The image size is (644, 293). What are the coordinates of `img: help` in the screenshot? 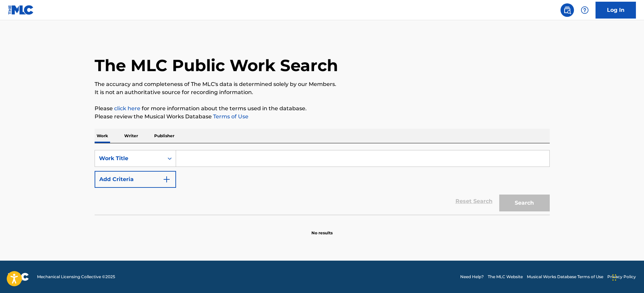 It's located at (585, 10).